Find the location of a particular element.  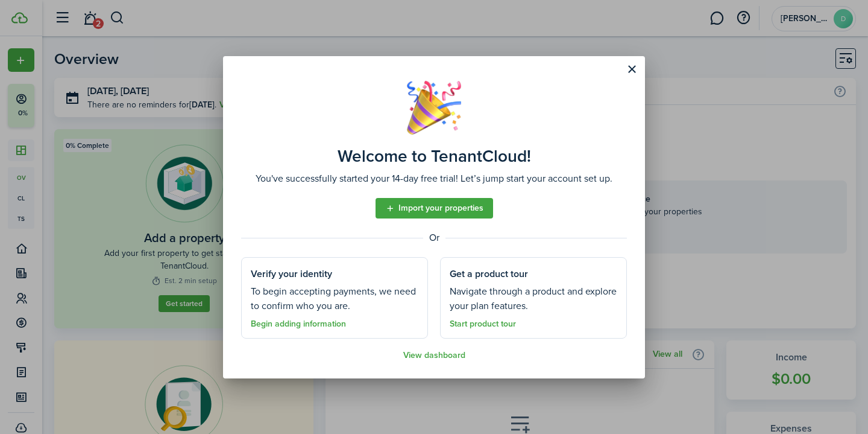

img: Well done! is located at coordinates (434, 107).